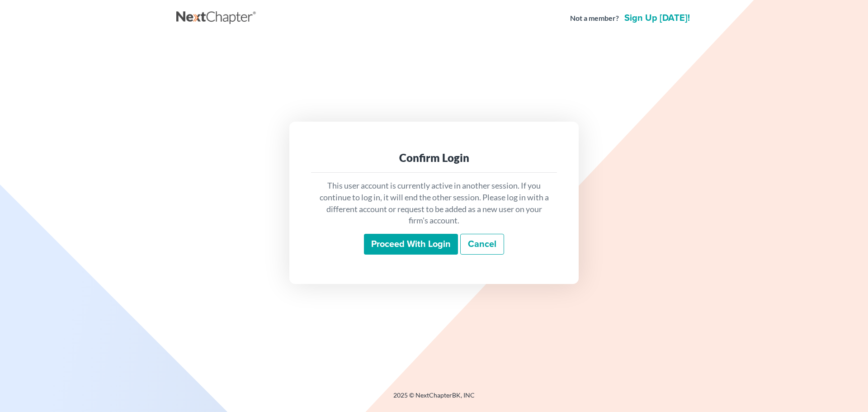 This screenshot has height=412, width=868. I want to click on a: Cancel, so click(482, 244).